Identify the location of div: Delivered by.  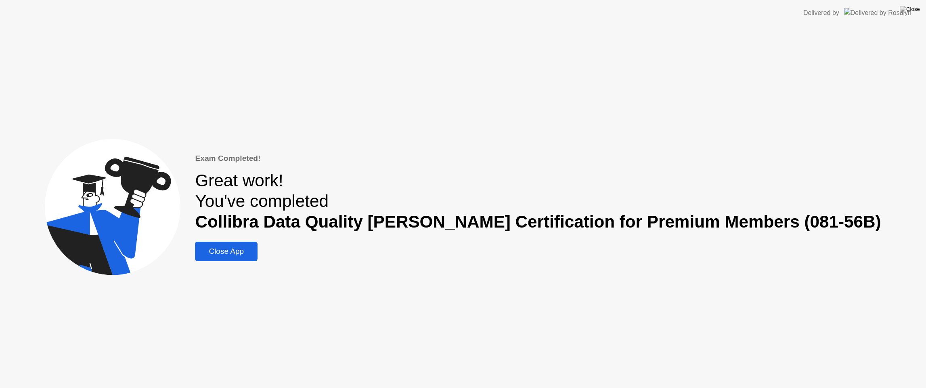
(821, 13).